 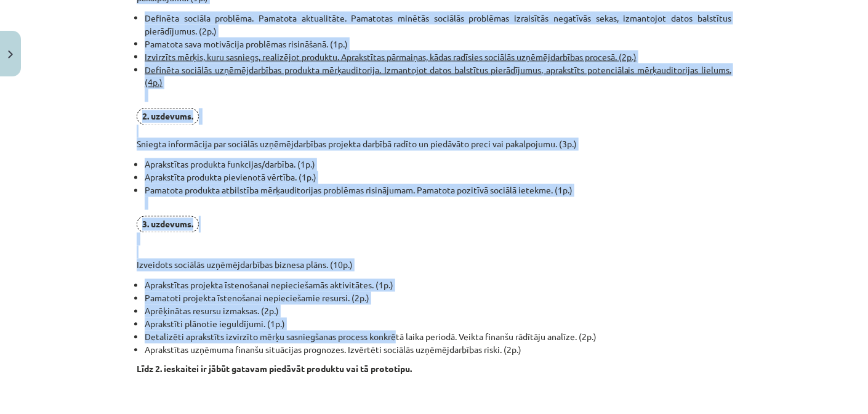 What do you see at coordinates (434, 244) in the screenshot?
I see `p: Izveidots sociālās uzņēmējdarbības biznesa plāns. (10p.)` at bounding box center [434, 244].